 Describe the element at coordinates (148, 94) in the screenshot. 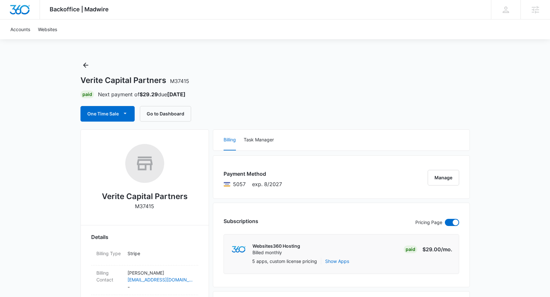

I see `strong: $29.29` at that location.